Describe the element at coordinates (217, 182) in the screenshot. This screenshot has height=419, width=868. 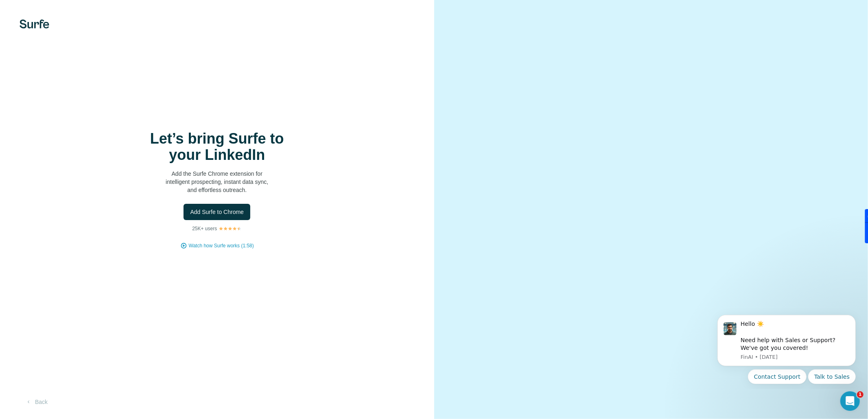
I see `p: Add the Surfe Chrome extension for intelligent prospecting, instant data sync, and effortless out...` at that location.